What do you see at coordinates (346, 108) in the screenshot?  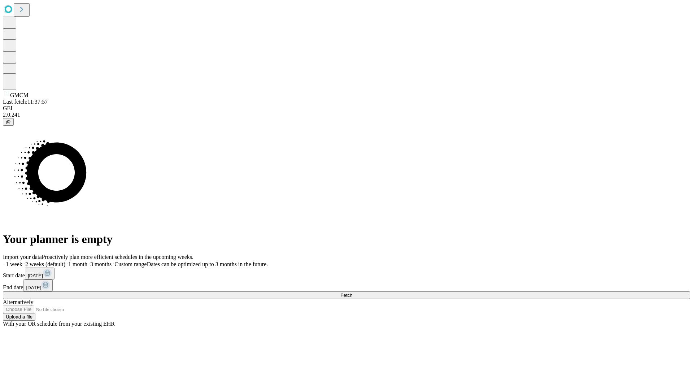 I see `div: GEI` at bounding box center [346, 108].